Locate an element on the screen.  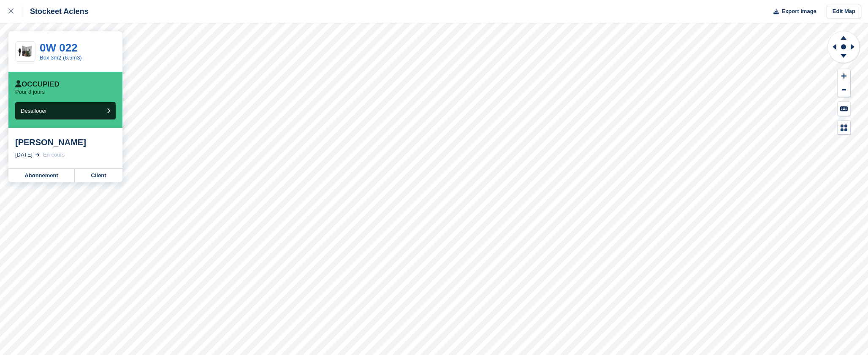
a: 0W 022 is located at coordinates (59, 48).